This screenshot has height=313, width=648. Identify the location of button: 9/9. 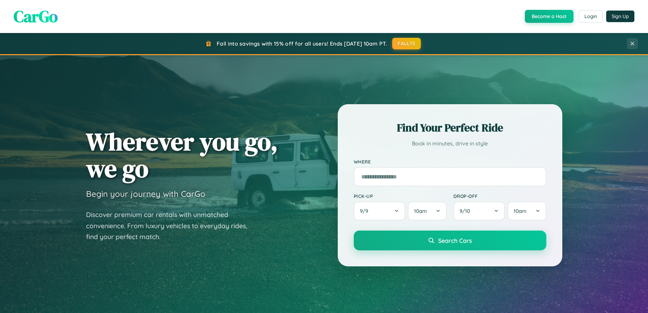
(380, 211).